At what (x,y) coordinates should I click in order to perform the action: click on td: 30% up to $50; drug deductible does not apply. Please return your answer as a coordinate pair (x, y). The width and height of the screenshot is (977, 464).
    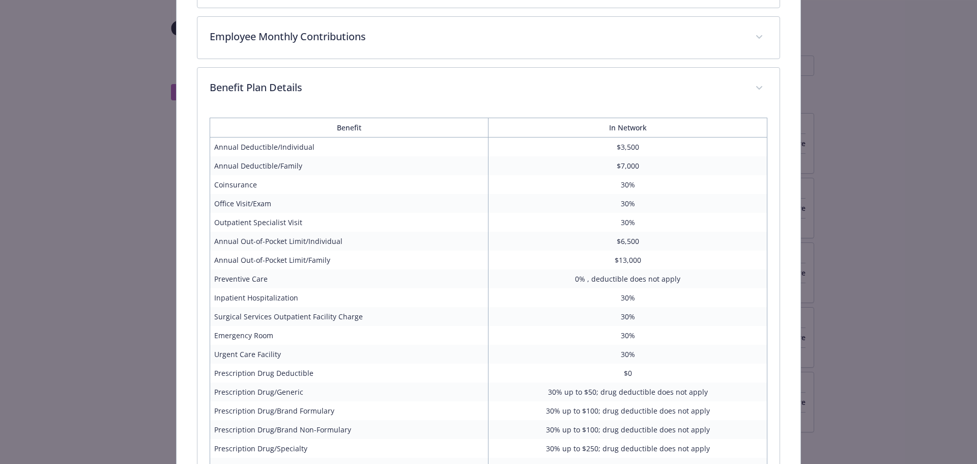
    Looking at the image, I should click on (628, 391).